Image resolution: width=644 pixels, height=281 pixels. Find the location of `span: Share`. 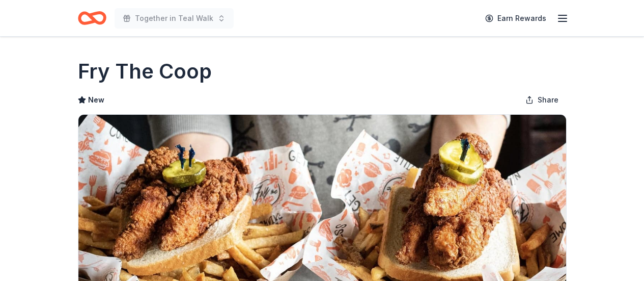

span: Share is located at coordinates (548, 100).